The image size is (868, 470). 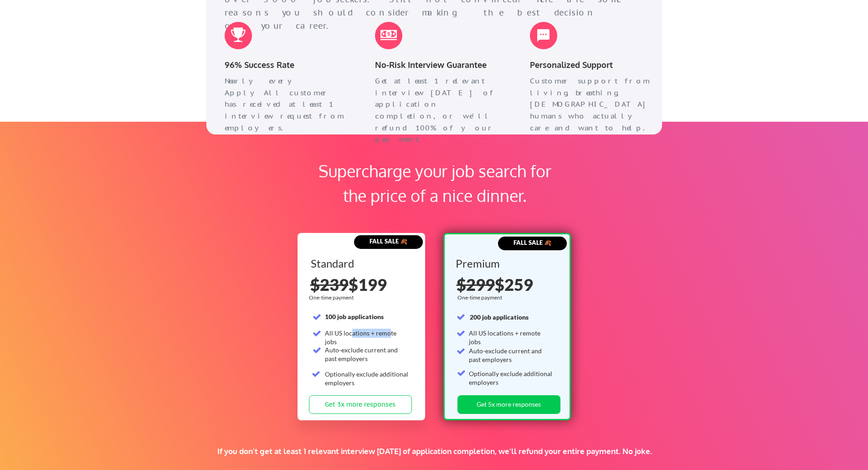 I want to click on div: $259, so click(x=508, y=285).